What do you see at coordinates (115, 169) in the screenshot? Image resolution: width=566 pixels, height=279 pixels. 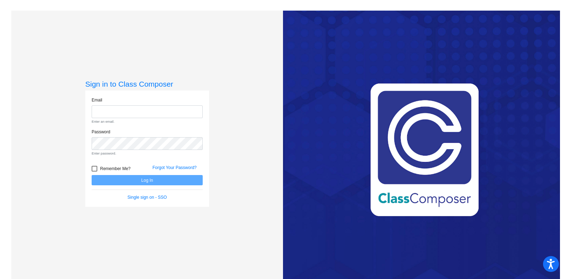 I see `span: Remember Me?` at bounding box center [115, 169].